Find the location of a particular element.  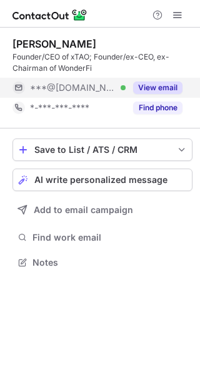

button: save-profile-one-click is located at coordinates (103, 150).